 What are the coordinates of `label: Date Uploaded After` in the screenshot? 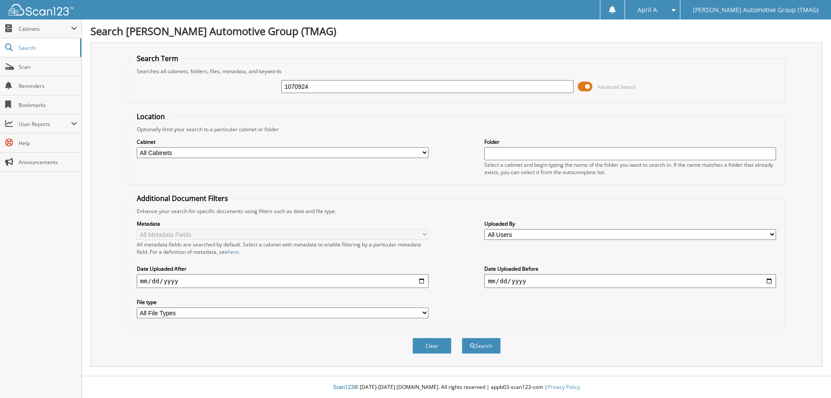 It's located at (283, 268).